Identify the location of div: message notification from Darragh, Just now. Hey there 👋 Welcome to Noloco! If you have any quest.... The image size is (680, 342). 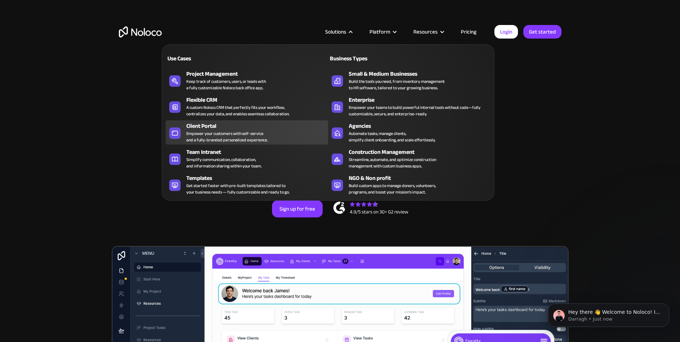
(71, 27).